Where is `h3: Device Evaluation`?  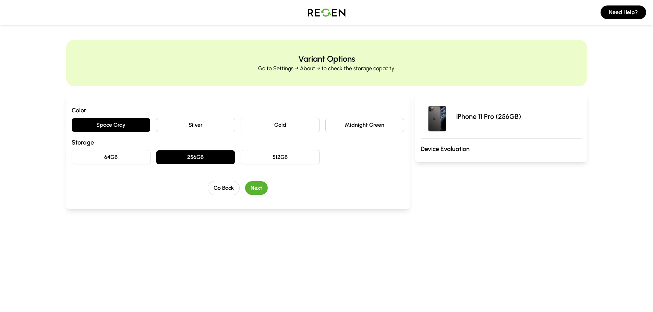 h3: Device Evaluation is located at coordinates (501, 149).